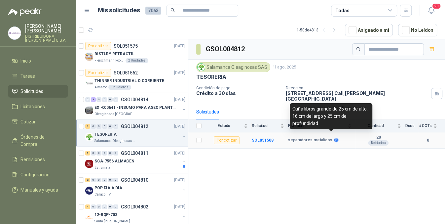 Image resolution: width=445 pixels, height=224 pixels. What do you see at coordinates (38, 91) in the screenshot?
I see `a: Solicitudes` at bounding box center [38, 91].